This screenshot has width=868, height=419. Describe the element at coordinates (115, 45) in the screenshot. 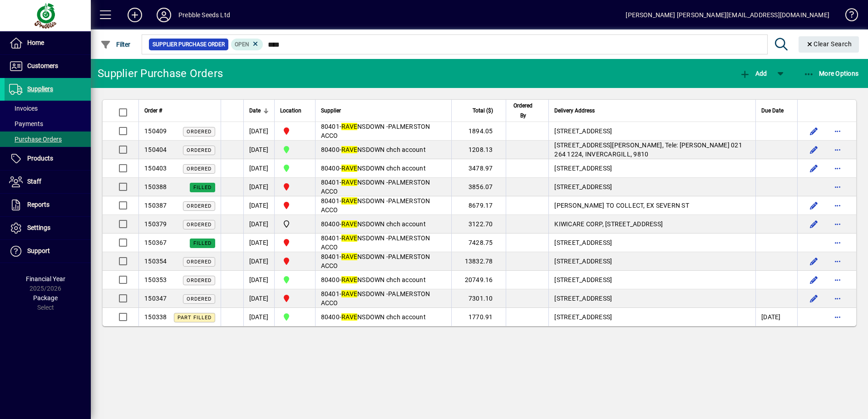

I see `span: Filter` at that location.